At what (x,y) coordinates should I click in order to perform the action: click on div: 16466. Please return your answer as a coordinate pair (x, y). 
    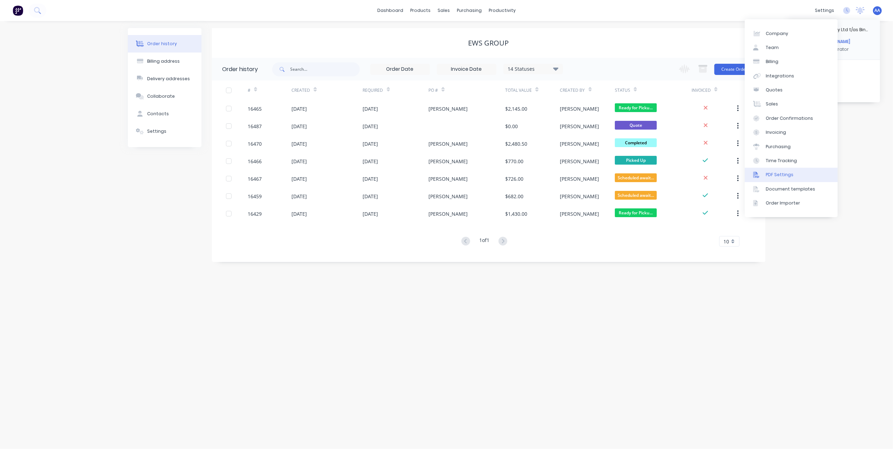
    Looking at the image, I should click on (255, 161).